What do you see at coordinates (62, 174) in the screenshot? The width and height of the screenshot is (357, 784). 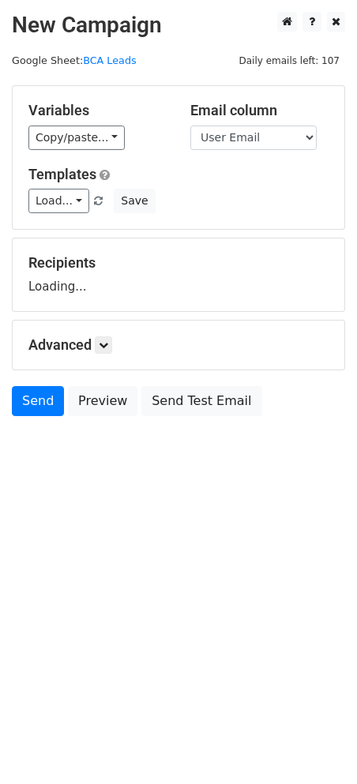 I see `a: Templates` at bounding box center [62, 174].